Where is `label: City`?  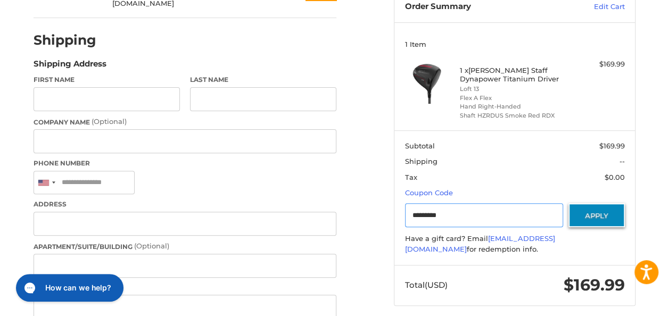
label: City is located at coordinates (185, 288).